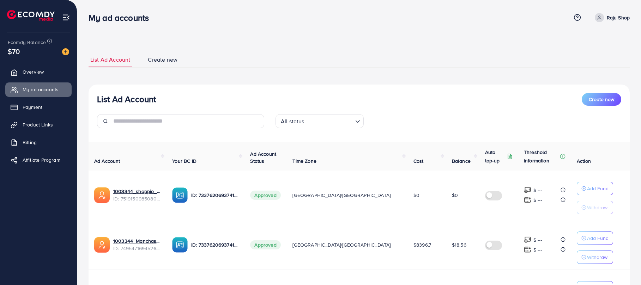 This screenshot has width=641, height=285. Describe the element at coordinates (32, 107) in the screenshot. I see `span: Payment` at that location.